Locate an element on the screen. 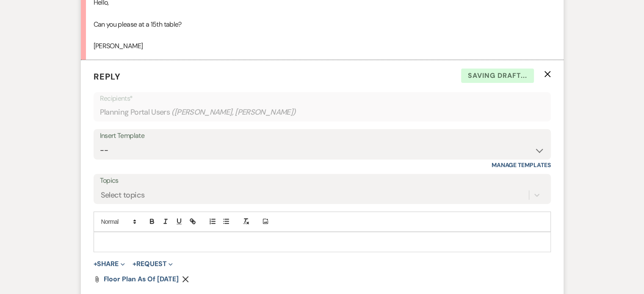 The image size is (644, 294). p: Can you please at a 15th table? is located at coordinates (322, 24).